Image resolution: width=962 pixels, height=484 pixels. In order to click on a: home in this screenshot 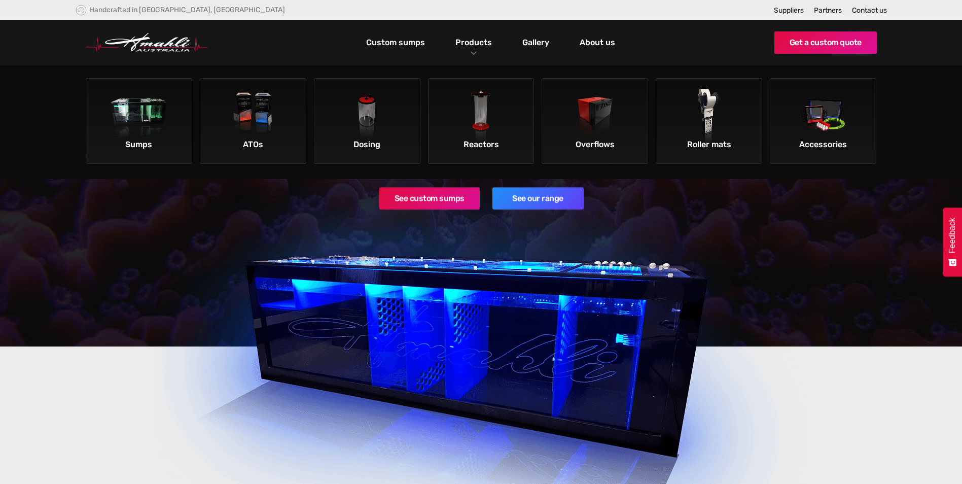, I will do `click(147, 43)`.